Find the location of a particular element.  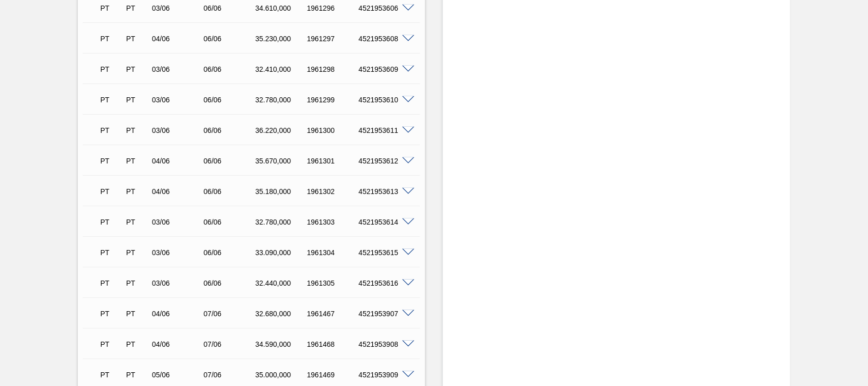

div: 4521953609 is located at coordinates (384, 69).